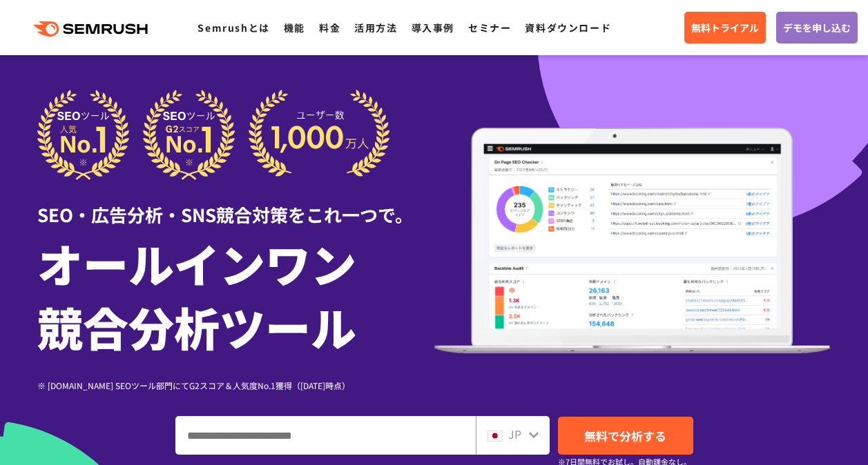 The height and width of the screenshot is (465, 868). What do you see at coordinates (376, 28) in the screenshot?
I see `a: 活用方法` at bounding box center [376, 28].